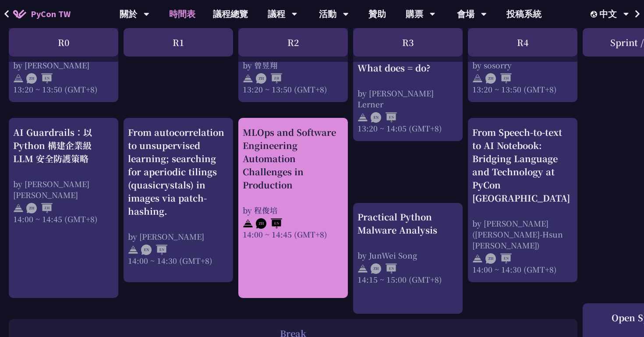  I want to click on div: What does = do?, so click(408, 67).